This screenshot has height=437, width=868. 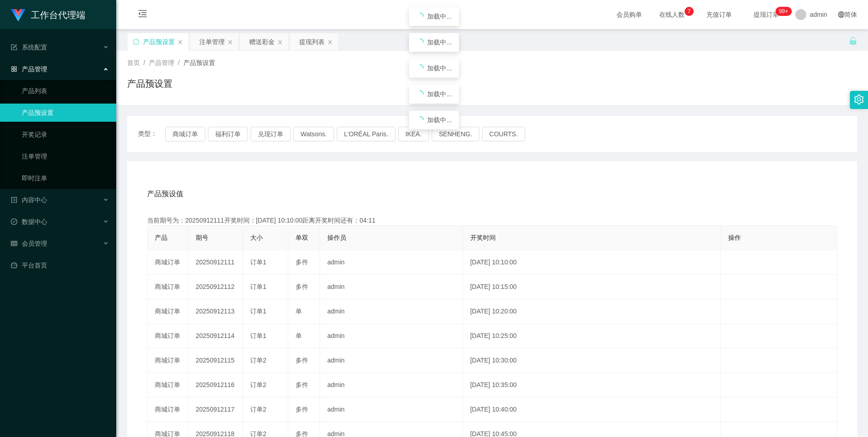 I want to click on div: 注单管理, so click(x=212, y=42).